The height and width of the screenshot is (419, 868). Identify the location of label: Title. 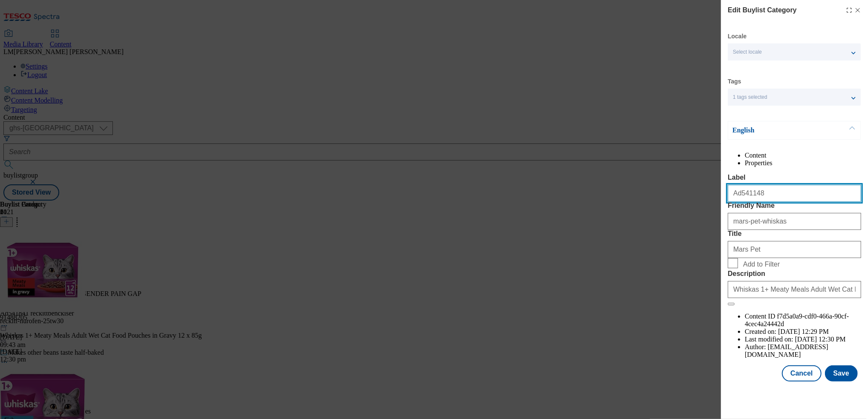
(795, 234).